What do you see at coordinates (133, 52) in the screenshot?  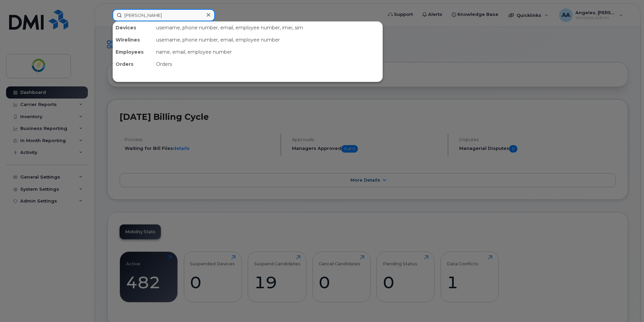 I see `div: Employees` at bounding box center [133, 52].